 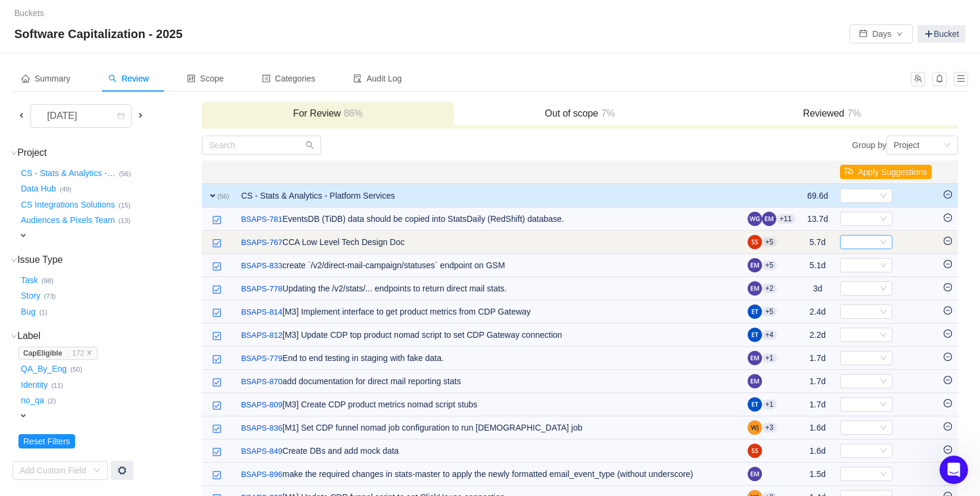 What do you see at coordinates (132, 258) in the screenshot?
I see `div: Permissions` at bounding box center [132, 258].